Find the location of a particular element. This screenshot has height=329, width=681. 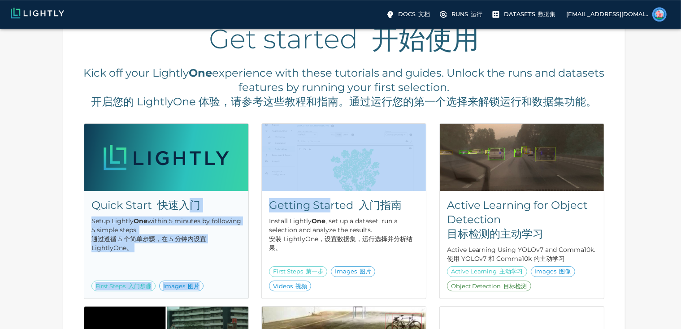

p: Docs is located at coordinates (414, 14).